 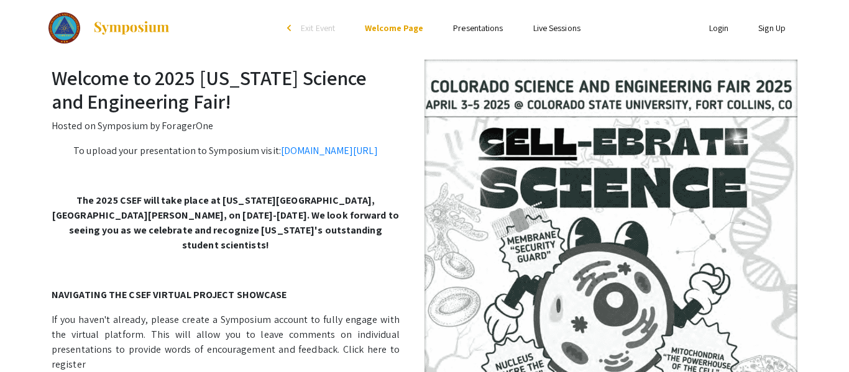 I want to click on img: Symposium by ForagerOne, so click(x=131, y=28).